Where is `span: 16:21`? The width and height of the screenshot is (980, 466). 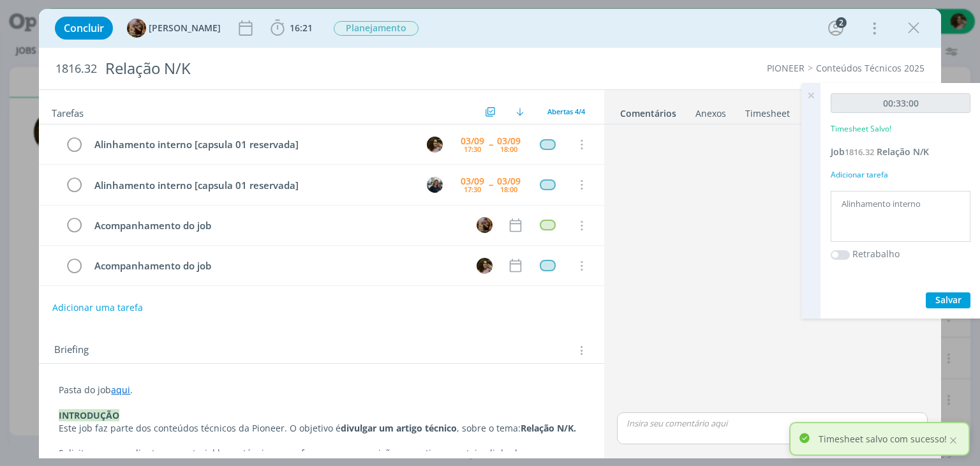
span: 16:21 is located at coordinates (301, 27).